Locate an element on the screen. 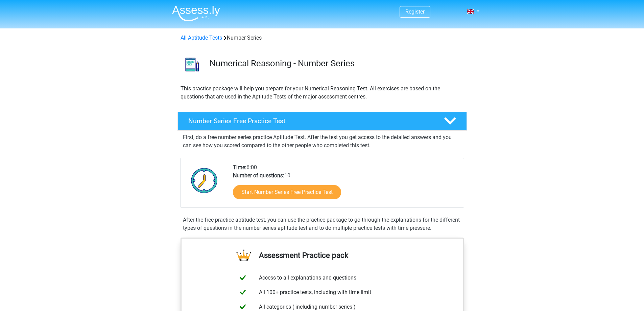  a: Start Number Series Free Practice Test is located at coordinates (287, 192).